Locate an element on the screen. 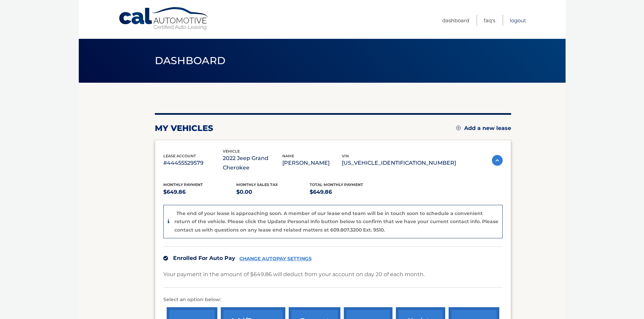 This screenshot has width=644, height=319. span: vehicle is located at coordinates (232, 152).